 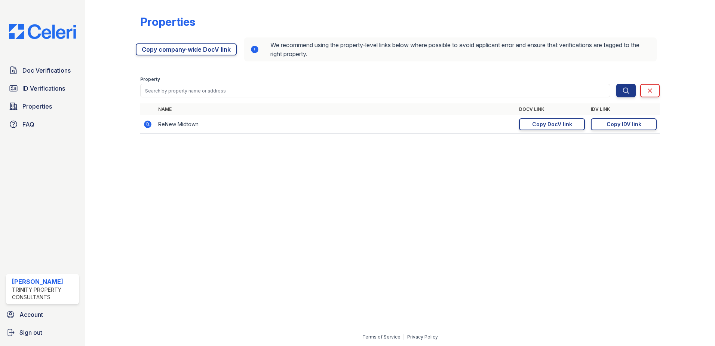 What do you see at coordinates (186, 49) in the screenshot?
I see `a: Copy company-wide DocV link` at bounding box center [186, 49].